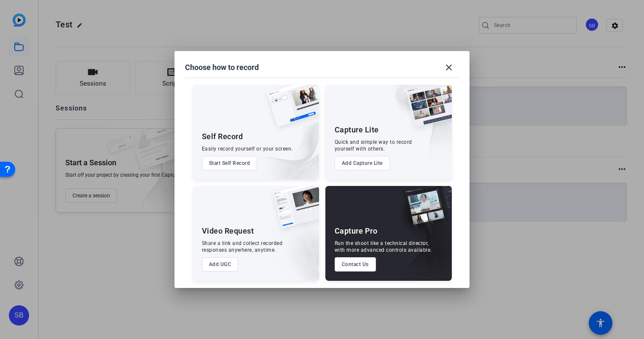  Describe the element at coordinates (294, 246) in the screenshot. I see `img: embarkstudio-ugc-content.png` at that location.